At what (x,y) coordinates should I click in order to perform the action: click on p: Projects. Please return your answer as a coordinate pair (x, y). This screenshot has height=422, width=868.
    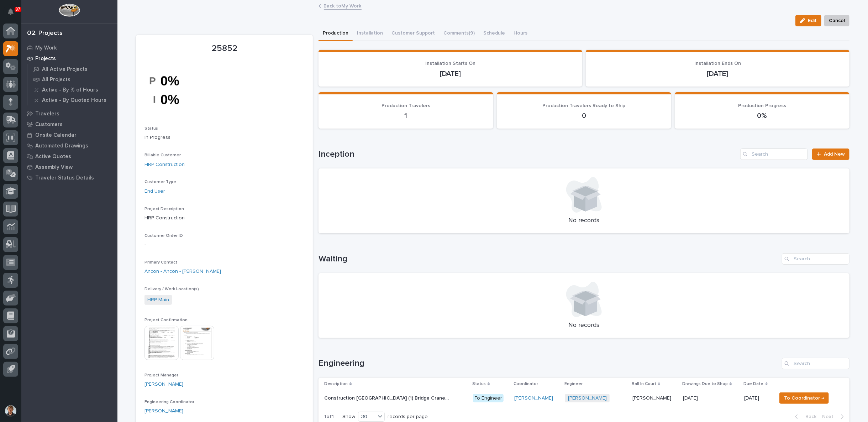
    Looking at the image, I should click on (46, 59).